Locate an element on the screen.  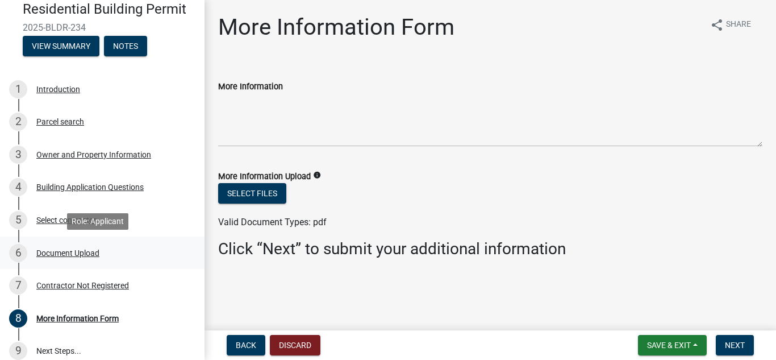
span: 2025-BLDR-234 is located at coordinates (102, 27).